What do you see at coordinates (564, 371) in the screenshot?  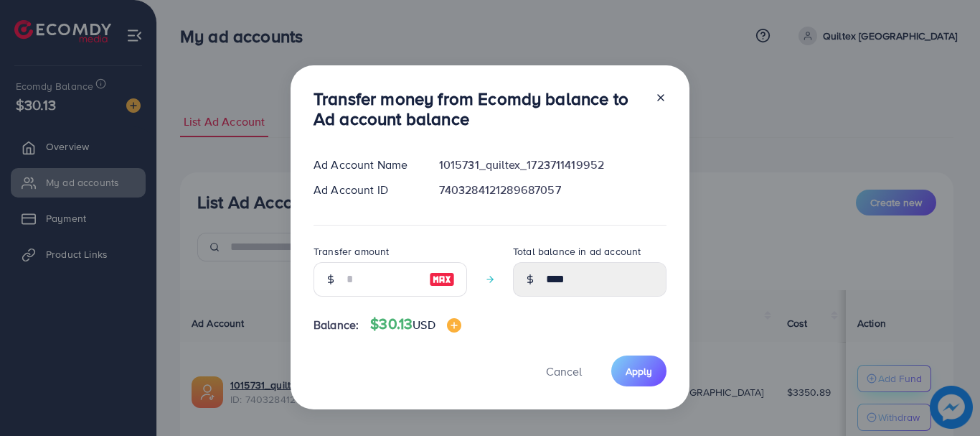 I see `span: Cancel` at bounding box center [564, 371].